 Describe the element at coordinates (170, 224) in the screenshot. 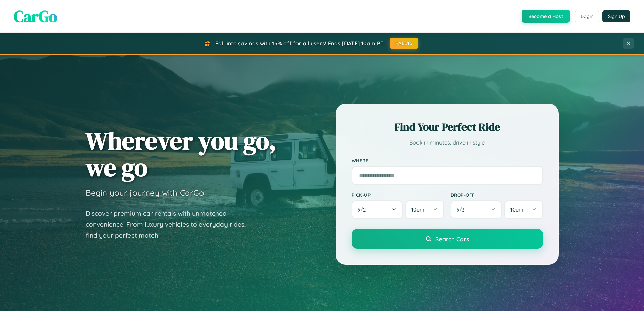

I see `p: Discover premium car rentals with unmatched convenience. From luxury vehicles to everyday rides, ...` at that location.